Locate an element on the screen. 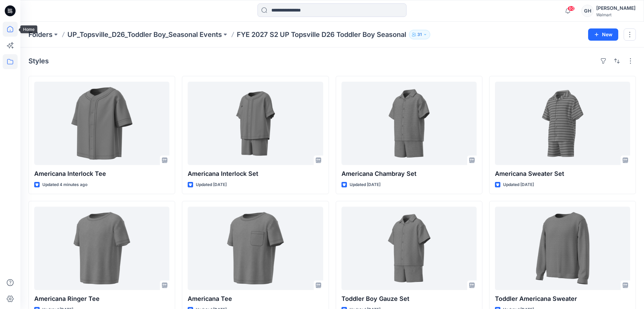  p: Americana Interlock Tee is located at coordinates (102, 174).